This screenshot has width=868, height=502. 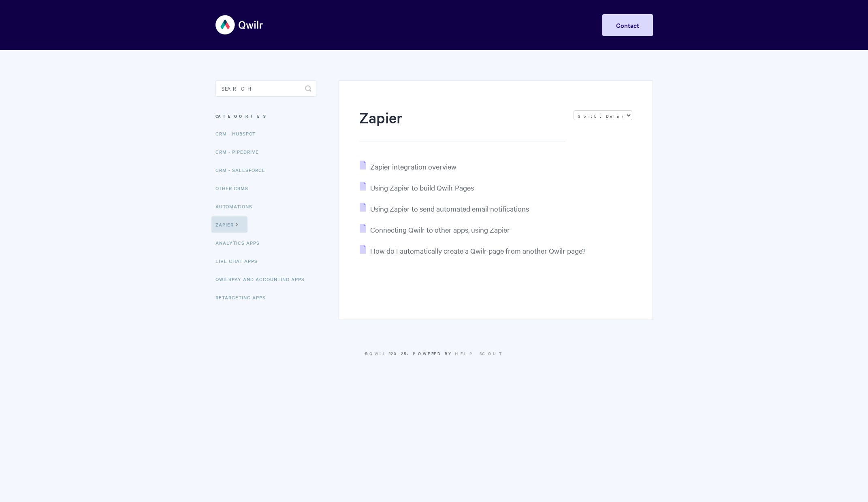 I want to click on span: Using Zapier to send automated email notifications, so click(x=449, y=209).